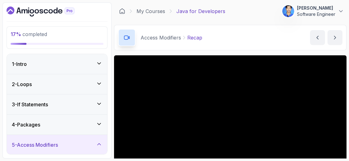 This screenshot has width=349, height=161. Describe the element at coordinates (57, 105) in the screenshot. I see `button: 3-If Statements` at that location.